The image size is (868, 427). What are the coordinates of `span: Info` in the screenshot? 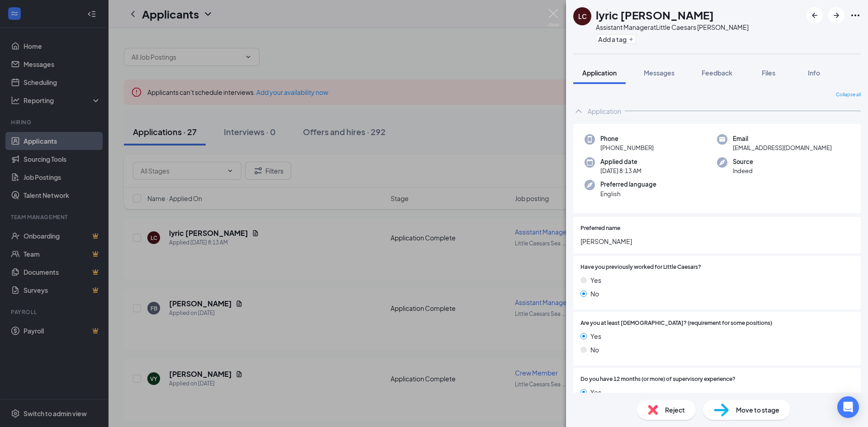 It's located at (814, 72).